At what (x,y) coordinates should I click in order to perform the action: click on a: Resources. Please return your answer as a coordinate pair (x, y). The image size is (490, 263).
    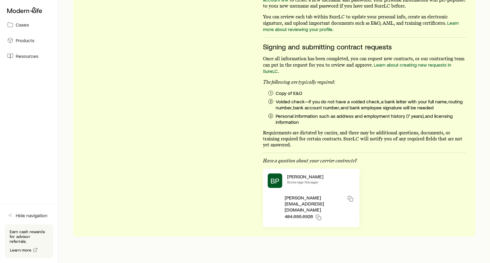
    Looking at the image, I should click on (29, 56).